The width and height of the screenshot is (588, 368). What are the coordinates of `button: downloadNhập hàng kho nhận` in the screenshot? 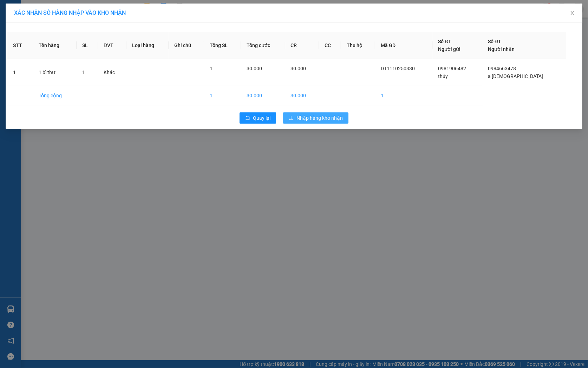 It's located at (316, 118).